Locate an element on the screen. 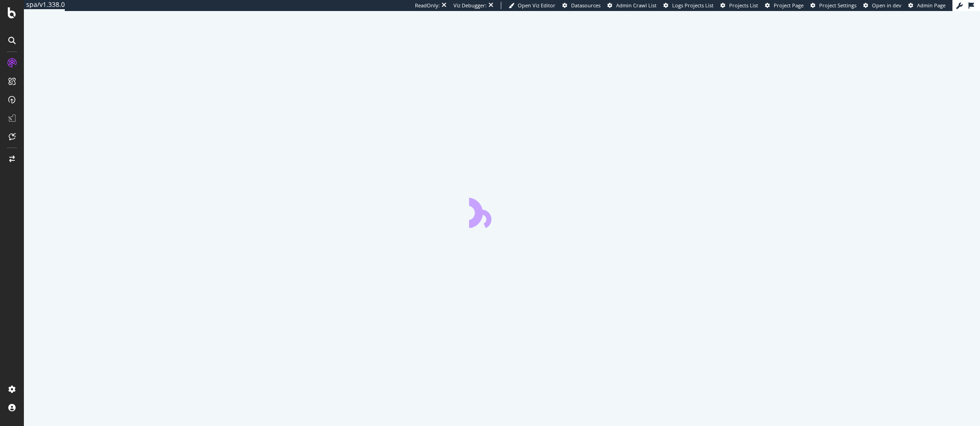 The height and width of the screenshot is (426, 980). a: Open Viz Editor is located at coordinates (532, 6).